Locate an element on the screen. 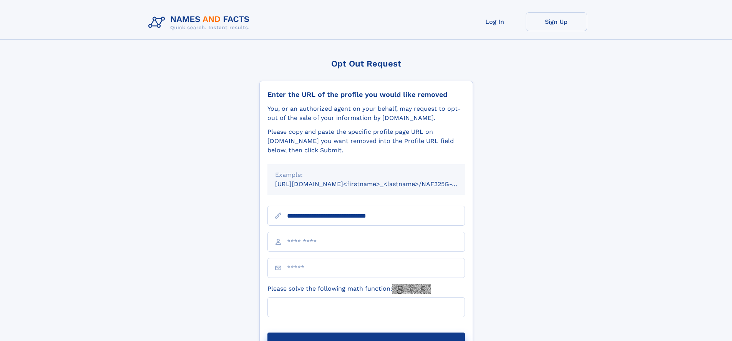 The width and height of the screenshot is (732, 341). a: Log In is located at coordinates (495, 22).